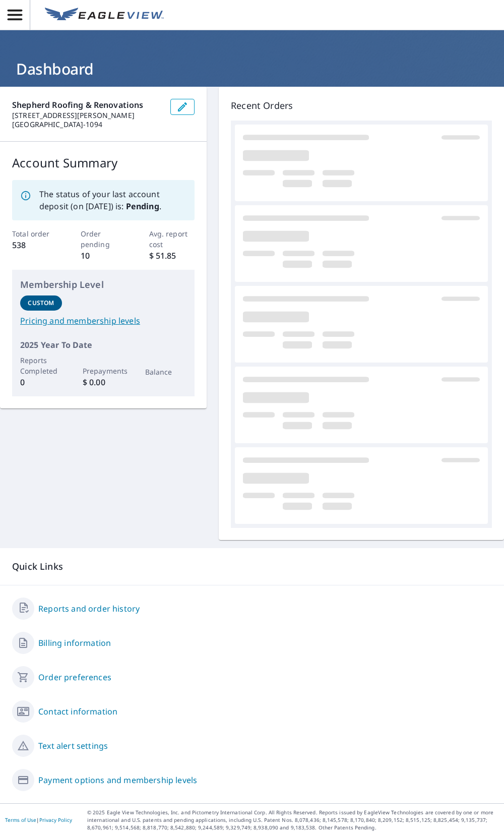 This screenshot has height=834, width=504. Describe the element at coordinates (75, 643) in the screenshot. I see `a: Billing information` at that location.